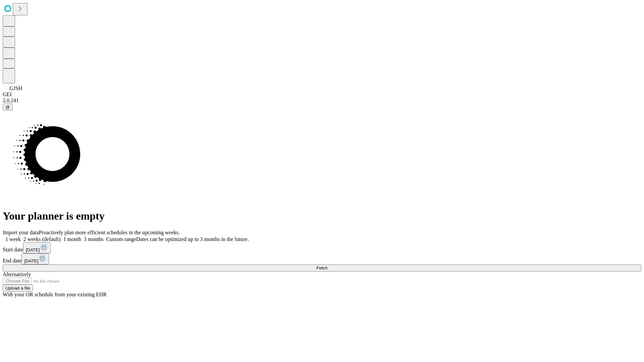  Describe the element at coordinates (322, 101) in the screenshot. I see `div: 2.0.241` at that location.